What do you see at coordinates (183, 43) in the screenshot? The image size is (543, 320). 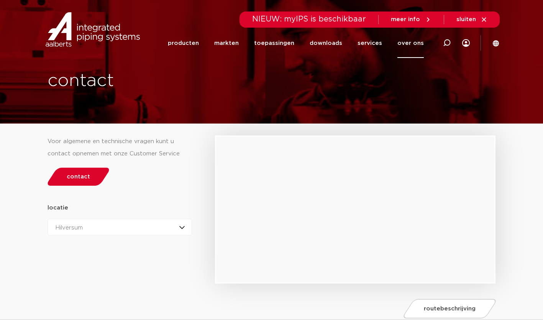 I see `a: producten` at bounding box center [183, 43].